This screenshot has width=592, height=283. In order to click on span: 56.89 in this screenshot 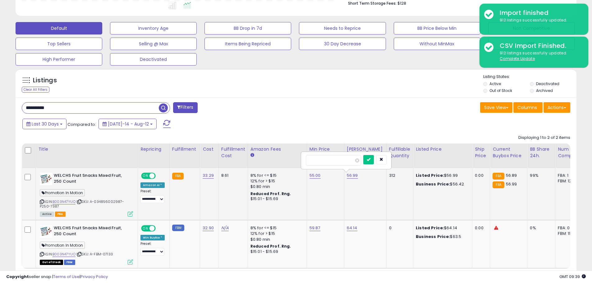, I will do `click(512, 175)`.